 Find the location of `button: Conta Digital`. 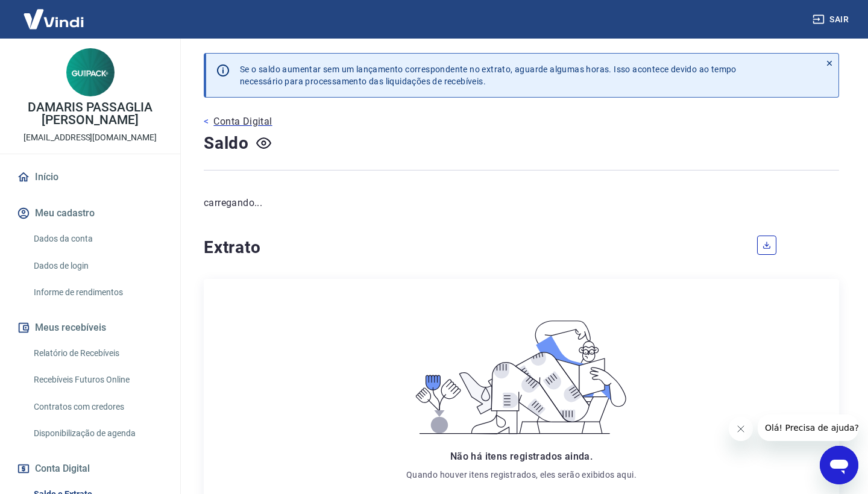

button: Conta Digital is located at coordinates (90, 469).